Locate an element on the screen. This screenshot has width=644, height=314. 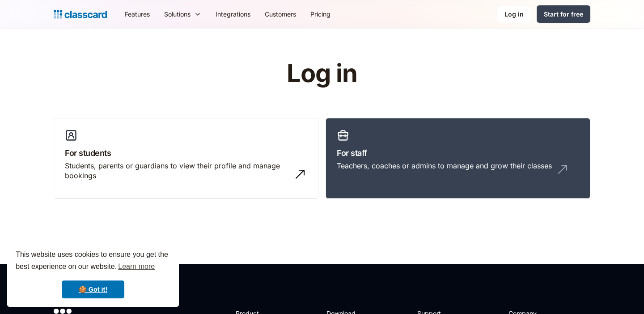
a: Customers is located at coordinates (280, 14).